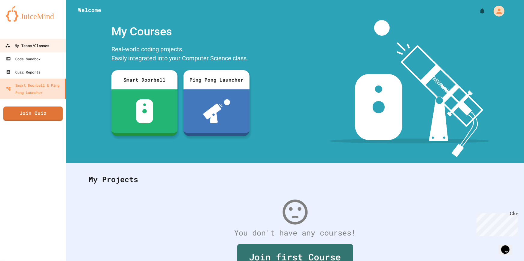 Image resolution: width=524 pixels, height=261 pixels. What do you see at coordinates (144, 80) in the screenshot?
I see `div: Smart Doorbell` at bounding box center [144, 80].